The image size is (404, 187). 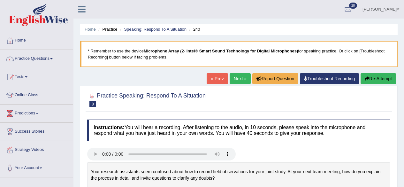 What do you see at coordinates (275, 79) in the screenshot?
I see `button: Report Question` at bounding box center [275, 79].